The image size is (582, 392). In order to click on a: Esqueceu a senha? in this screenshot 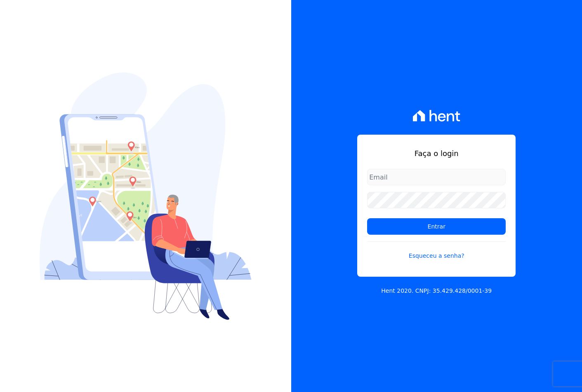, I will do `click(436, 251)`.